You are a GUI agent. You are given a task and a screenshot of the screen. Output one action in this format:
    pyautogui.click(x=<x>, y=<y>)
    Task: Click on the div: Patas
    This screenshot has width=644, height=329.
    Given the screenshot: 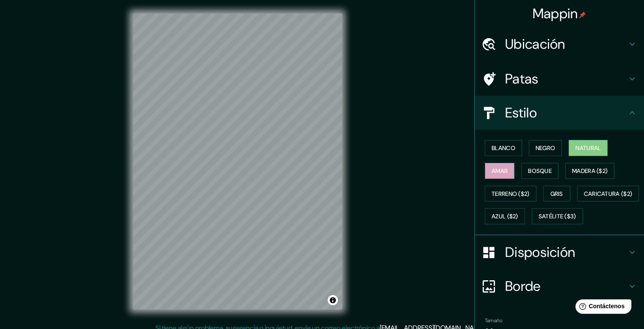 What is the action you would take?
    pyautogui.click(x=559, y=79)
    